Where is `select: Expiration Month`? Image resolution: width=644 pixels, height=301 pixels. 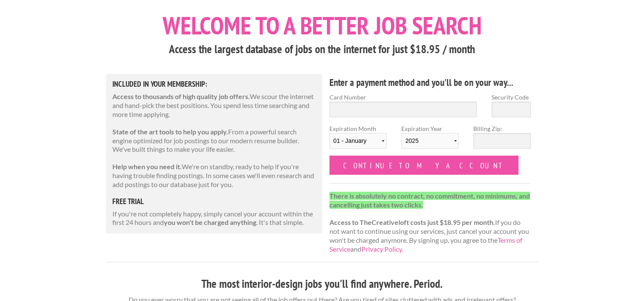 select: Expiration Month is located at coordinates (358, 141).